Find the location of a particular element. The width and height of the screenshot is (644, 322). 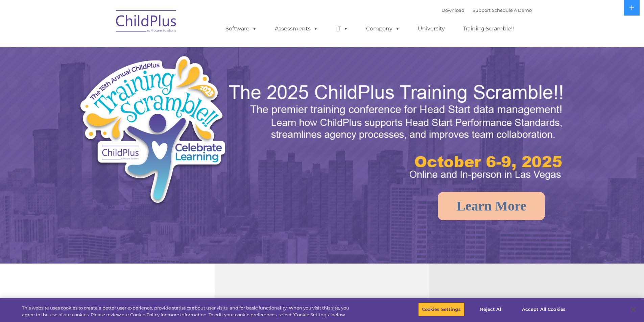

div: This website uses cookies to create a better user experience, provide statistics about user visit... is located at coordinates (188, 311).